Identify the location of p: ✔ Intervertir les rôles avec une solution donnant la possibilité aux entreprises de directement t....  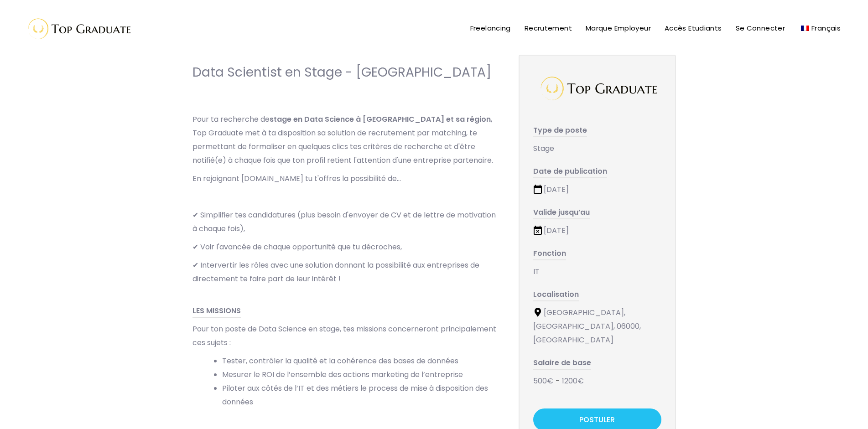
(346, 273).